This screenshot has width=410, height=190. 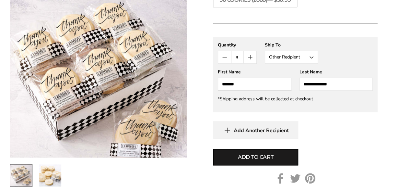 What do you see at coordinates (291, 57) in the screenshot?
I see `button: Other Recipient` at bounding box center [291, 57].